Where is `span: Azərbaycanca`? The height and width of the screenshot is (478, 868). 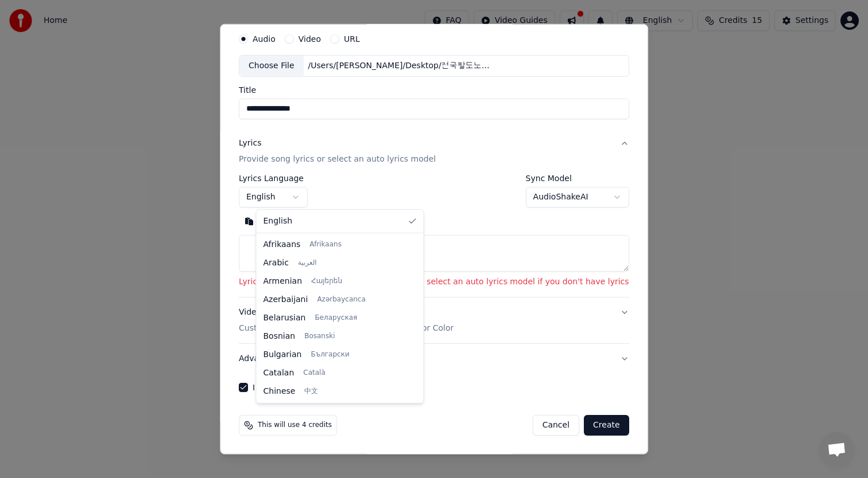
span: Azərbaycanca is located at coordinates (341, 300).